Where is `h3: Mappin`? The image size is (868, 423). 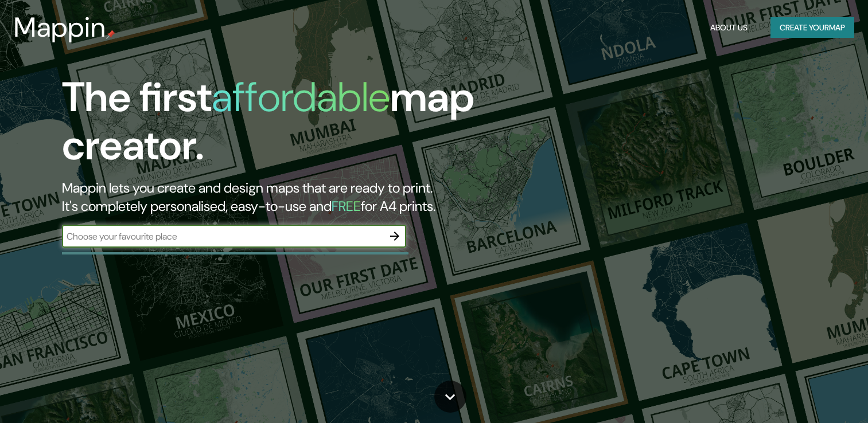
h3: Mappin is located at coordinates (60, 27).